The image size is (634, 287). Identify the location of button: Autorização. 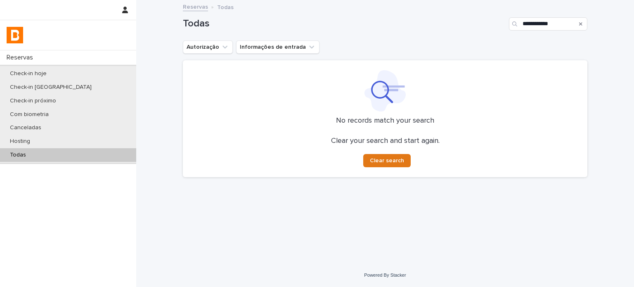
(208, 47).